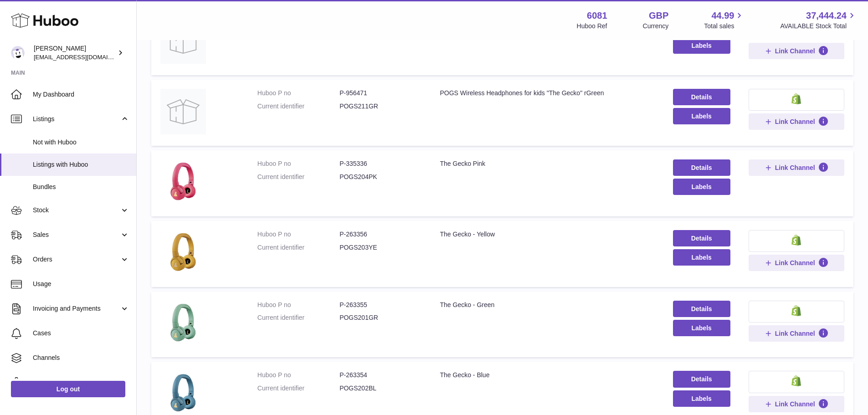 The image size is (868, 415). I want to click on span: Total sales, so click(724, 26).